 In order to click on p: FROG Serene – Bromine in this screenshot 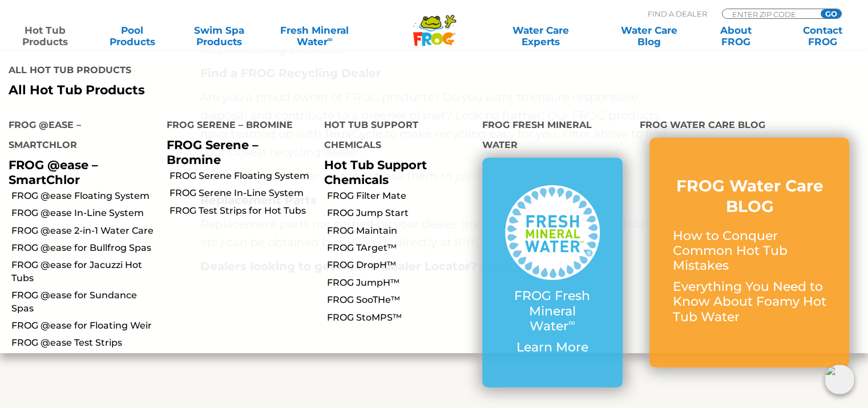, I will do `click(237, 152)`.